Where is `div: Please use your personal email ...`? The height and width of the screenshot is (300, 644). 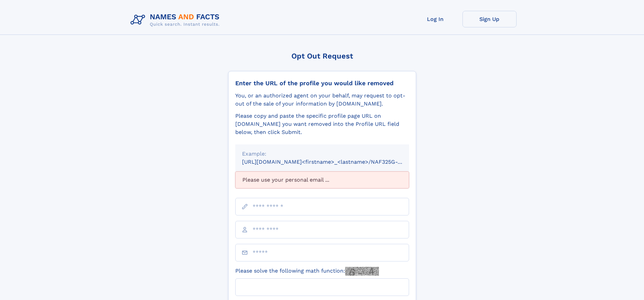
div: Please use your personal email ... is located at coordinates (322, 180).